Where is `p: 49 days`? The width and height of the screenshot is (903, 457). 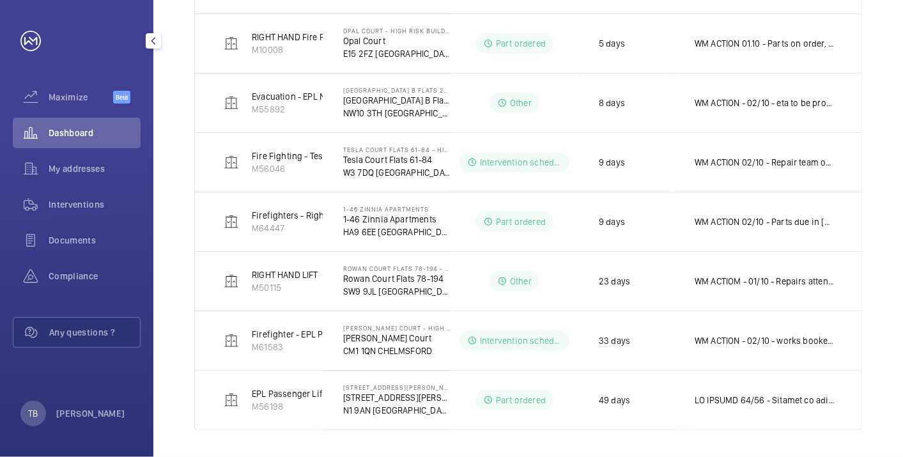 p: 49 days is located at coordinates (614, 400).